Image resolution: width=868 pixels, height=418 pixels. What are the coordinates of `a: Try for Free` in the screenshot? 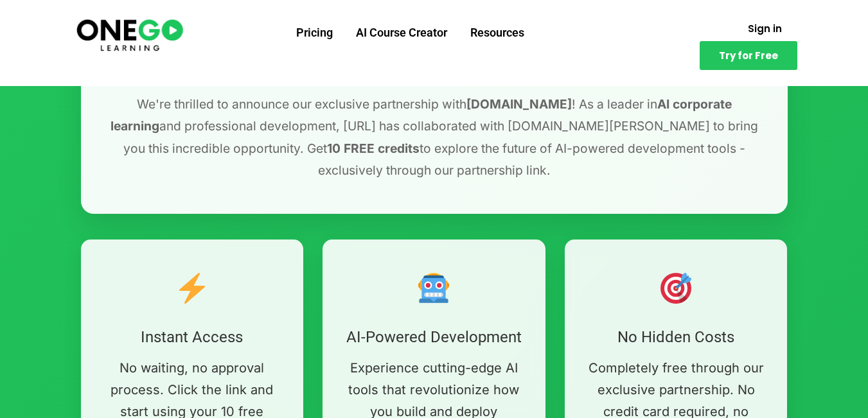 It's located at (748, 55).